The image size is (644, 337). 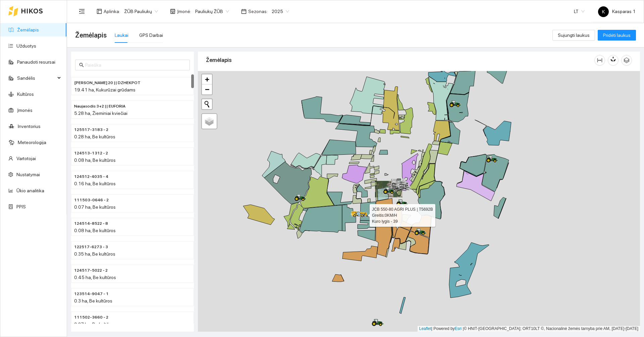 What do you see at coordinates (28, 30) in the screenshot?
I see `a: Žemėlapis` at bounding box center [28, 30].